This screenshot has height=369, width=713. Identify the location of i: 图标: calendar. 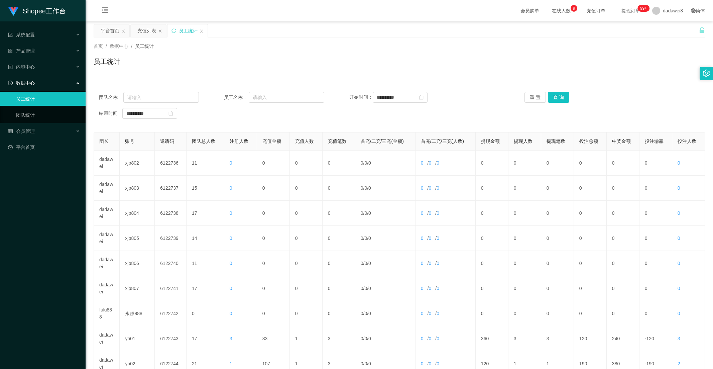
(171, 113).